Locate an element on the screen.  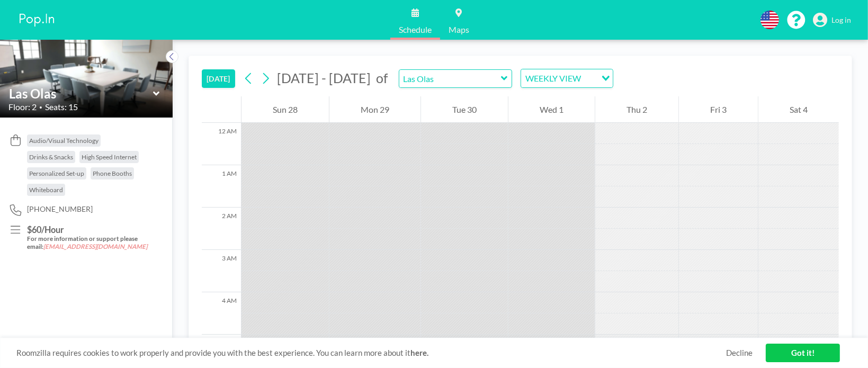
a: Decline is located at coordinates (739, 353).